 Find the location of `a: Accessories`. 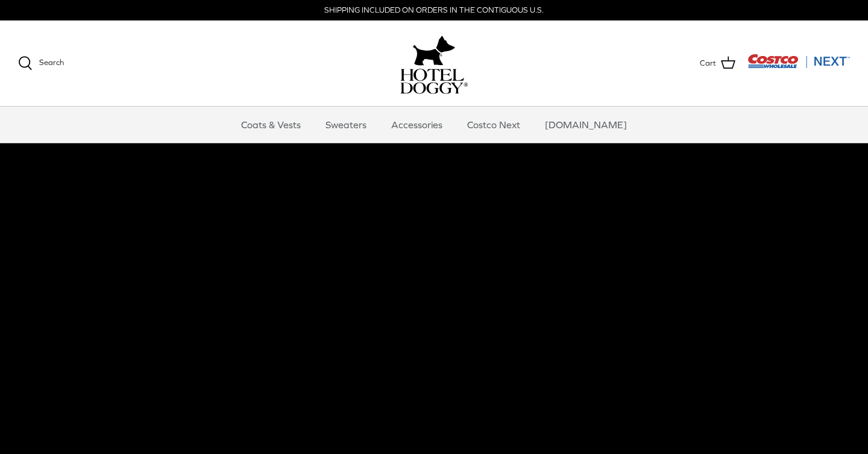

a: Accessories is located at coordinates (417, 124).